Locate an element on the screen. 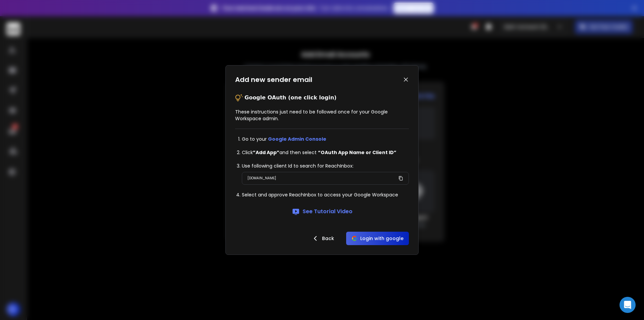  li: Go to your is located at coordinates (326, 139).